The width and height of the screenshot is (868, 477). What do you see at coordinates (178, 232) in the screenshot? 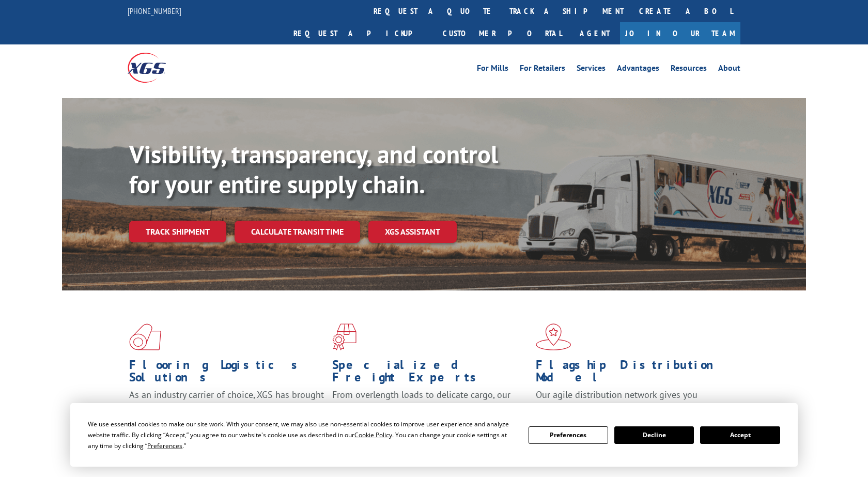
I see `a: Track shipment` at bounding box center [178, 232].